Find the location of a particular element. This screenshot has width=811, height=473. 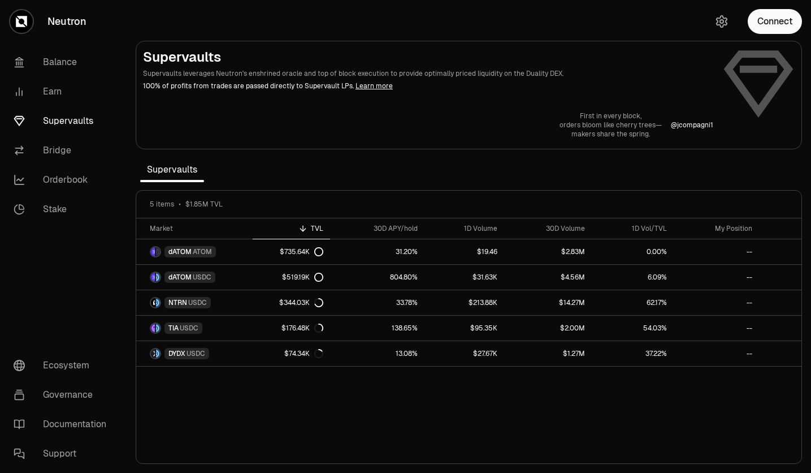

img: ATOM Logo is located at coordinates (158, 252).